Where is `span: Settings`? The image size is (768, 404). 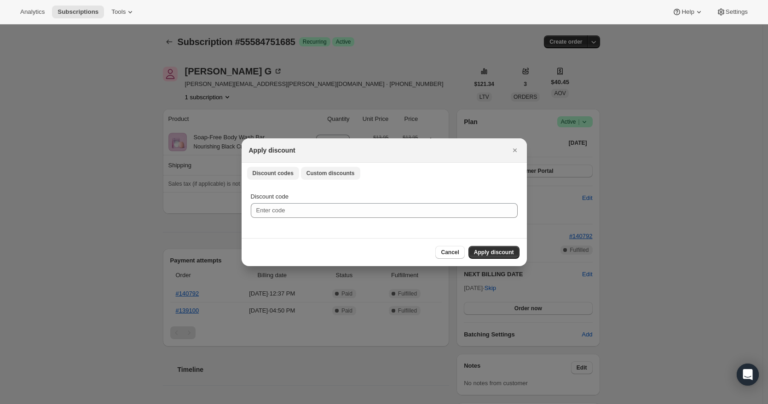 span: Settings is located at coordinates (737, 12).